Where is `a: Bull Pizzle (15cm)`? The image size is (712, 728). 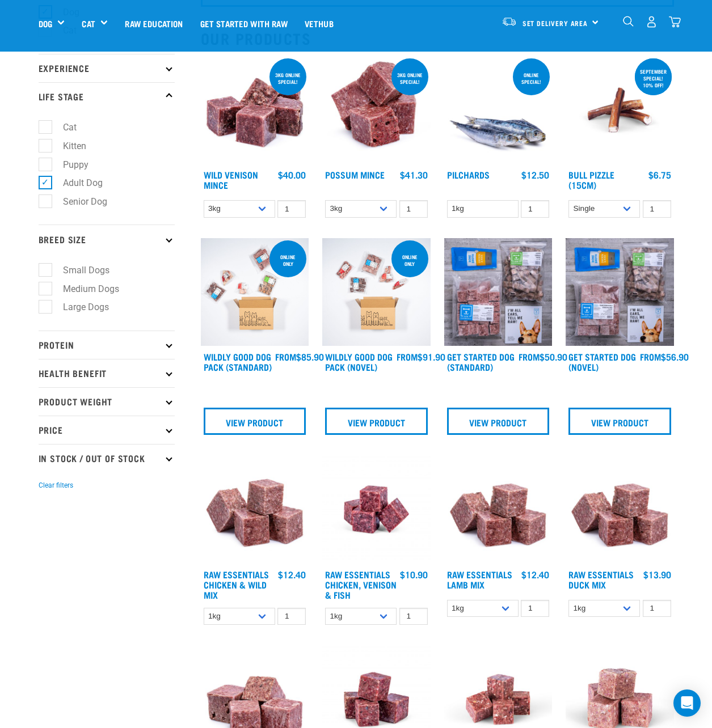 a: Bull Pizzle (15cm) is located at coordinates (591, 179).